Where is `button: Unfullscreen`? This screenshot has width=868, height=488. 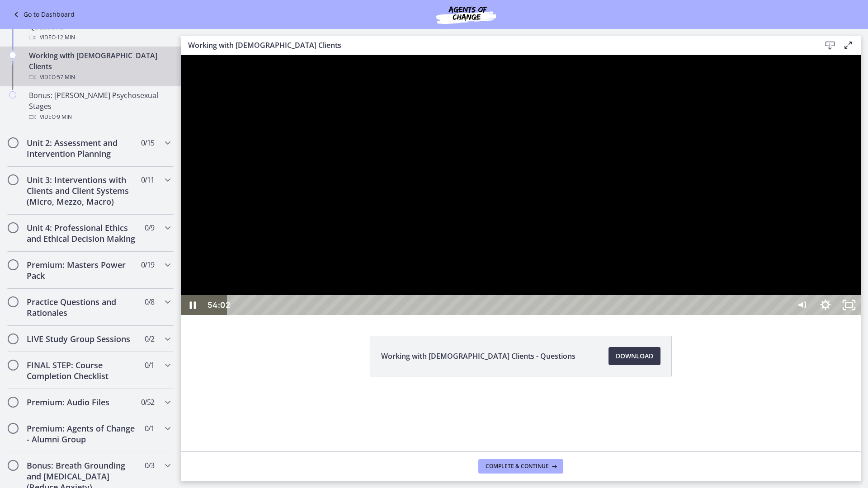
button: Unfullscreen is located at coordinates (668, 250).